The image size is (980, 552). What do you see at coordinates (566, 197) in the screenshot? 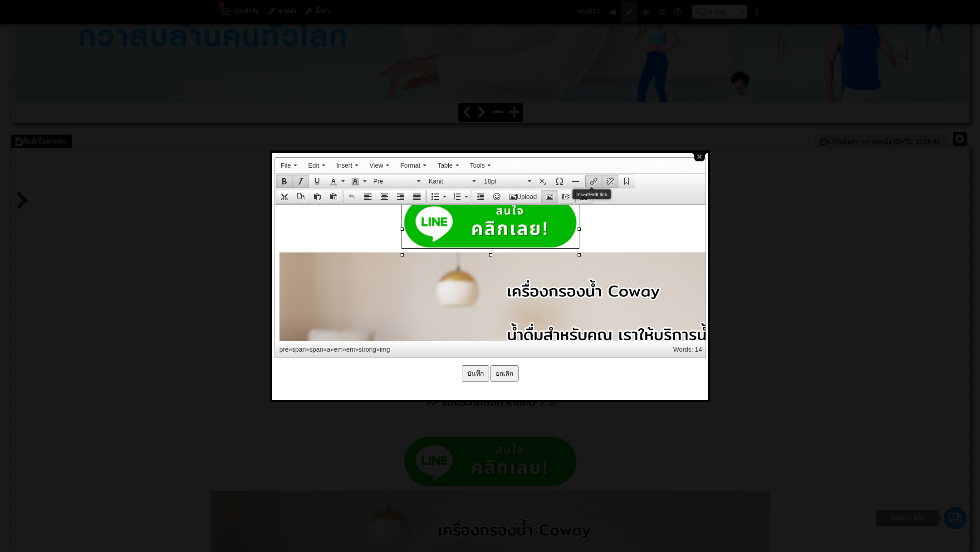
I see `div: Insert/edit video` at bounding box center [566, 197].